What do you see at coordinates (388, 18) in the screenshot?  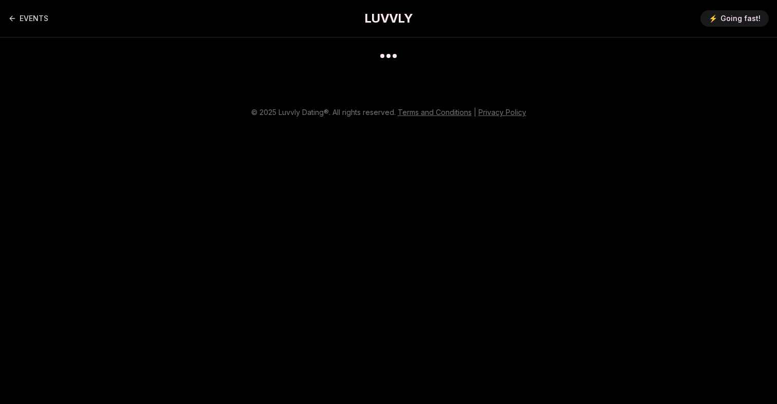 I see `h1: LUVVLY` at bounding box center [388, 18].